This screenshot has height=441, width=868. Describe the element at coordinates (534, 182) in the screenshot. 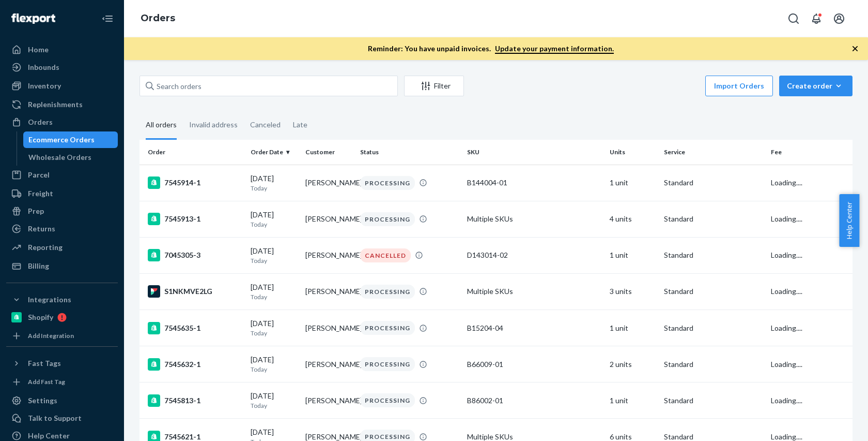

I see `div: B144004-01` at that location.